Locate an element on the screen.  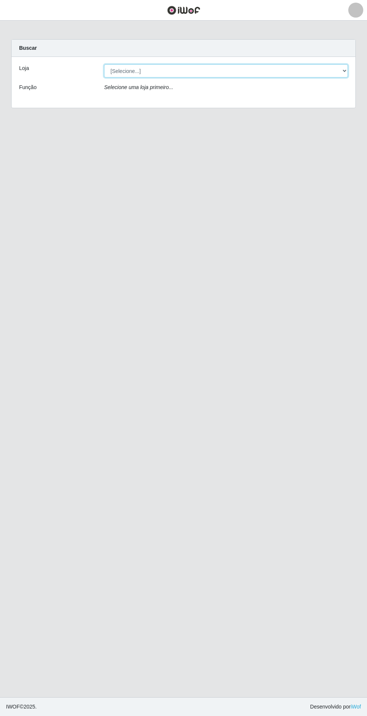
img: CoreUI Logo is located at coordinates (183, 10).